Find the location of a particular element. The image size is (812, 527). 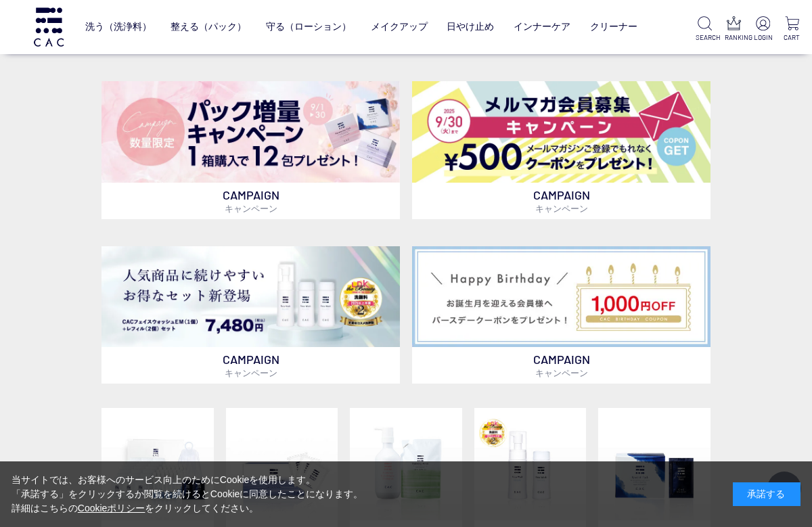

a: メイクアップ is located at coordinates (399, 26).